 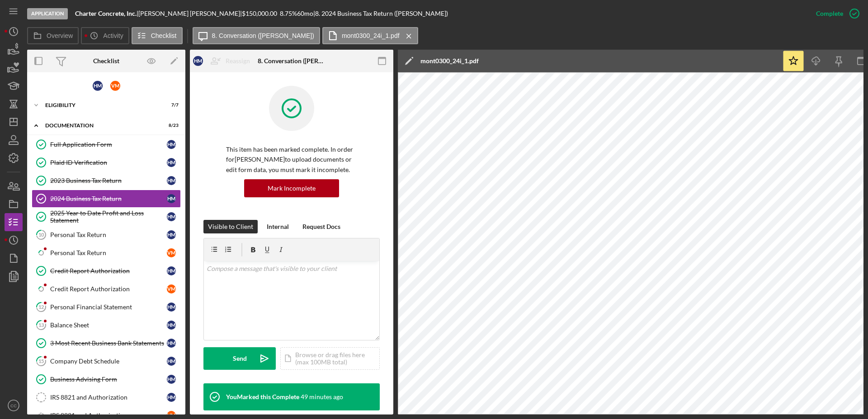 What do you see at coordinates (835, 13) in the screenshot?
I see `button: Complete` at bounding box center [835, 13].